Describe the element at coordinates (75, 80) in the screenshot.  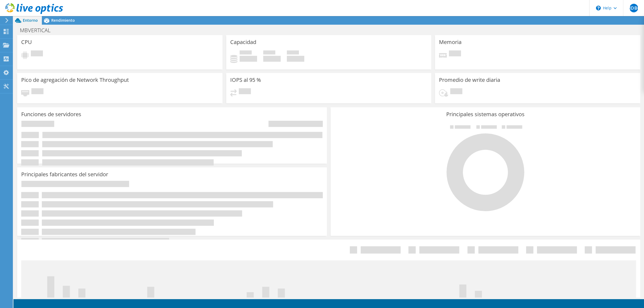
I see `h3: Pico de agregación de Network Throughput` at that location.